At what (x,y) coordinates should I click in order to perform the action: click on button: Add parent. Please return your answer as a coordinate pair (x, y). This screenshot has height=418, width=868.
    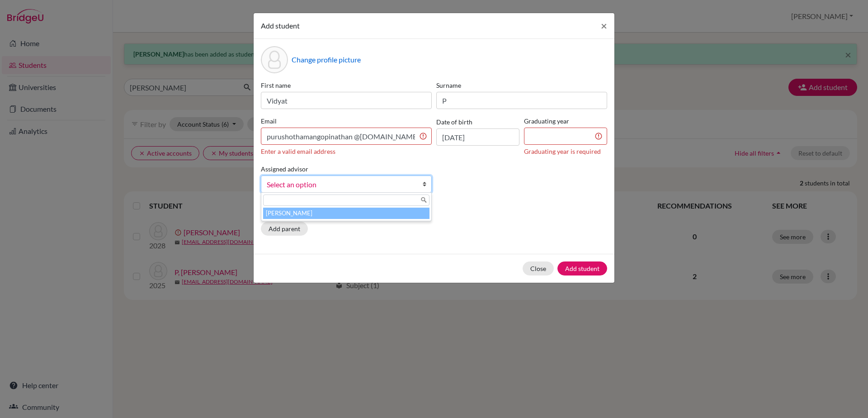
    Looking at the image, I should click on (284, 229).